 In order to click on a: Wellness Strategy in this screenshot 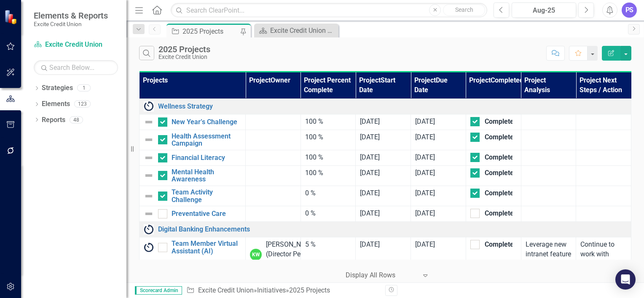, I will do `click(393, 107)`.